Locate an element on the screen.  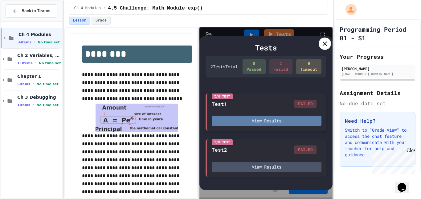
h2: Assignment Details is located at coordinates (378, 93).